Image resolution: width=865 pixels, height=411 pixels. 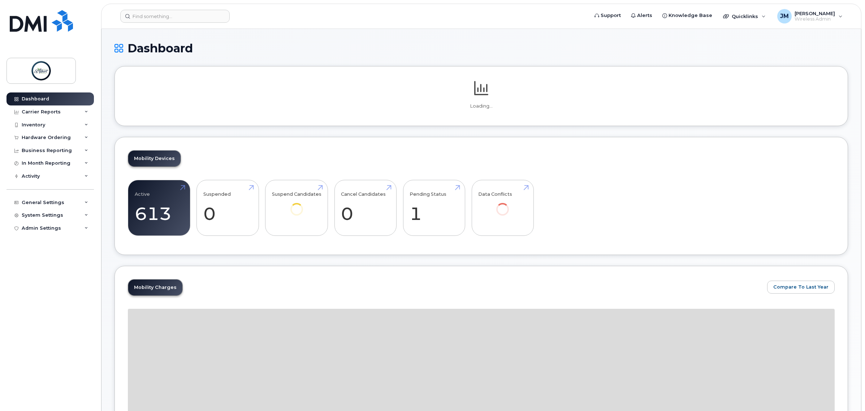 What do you see at coordinates (155, 288) in the screenshot?
I see `a: Mobility Charges` at bounding box center [155, 288].